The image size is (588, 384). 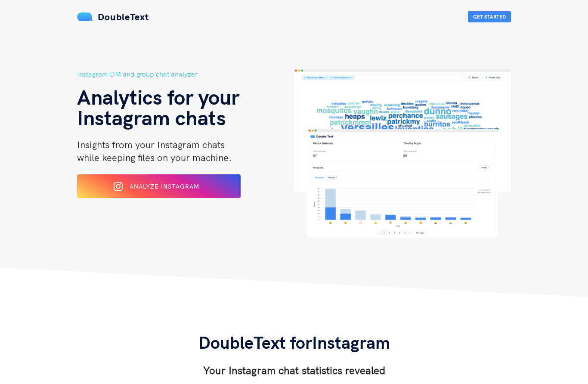 What do you see at coordinates (294, 370) in the screenshot?
I see `h3: Your Instagram chat statistics revealed` at bounding box center [294, 370].